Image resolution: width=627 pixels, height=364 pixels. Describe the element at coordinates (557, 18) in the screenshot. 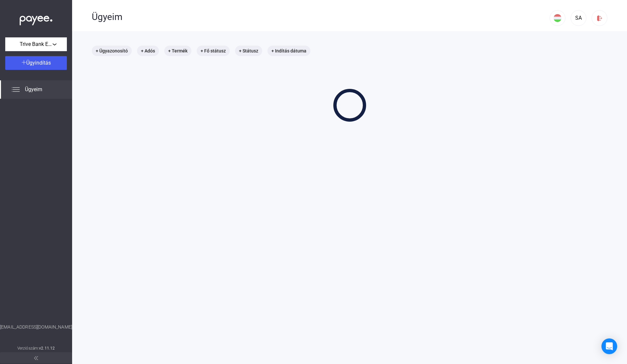

I see `button: HU` at that location.